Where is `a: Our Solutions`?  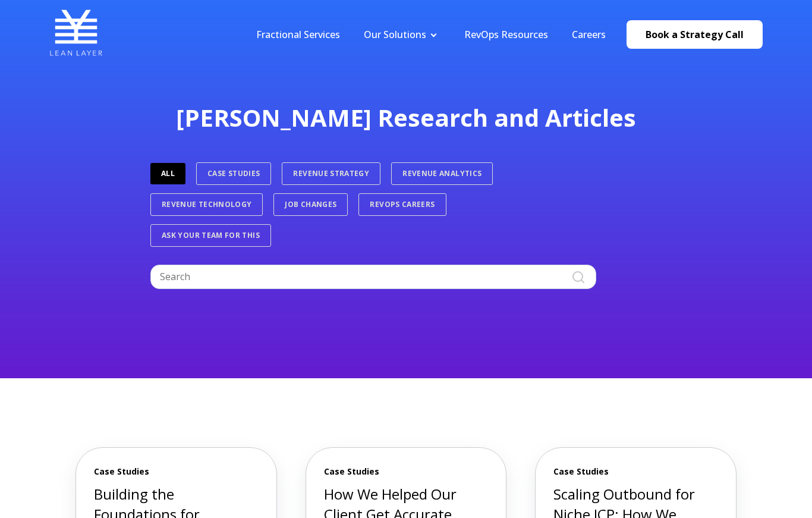 a: Our Solutions is located at coordinates (394, 34).